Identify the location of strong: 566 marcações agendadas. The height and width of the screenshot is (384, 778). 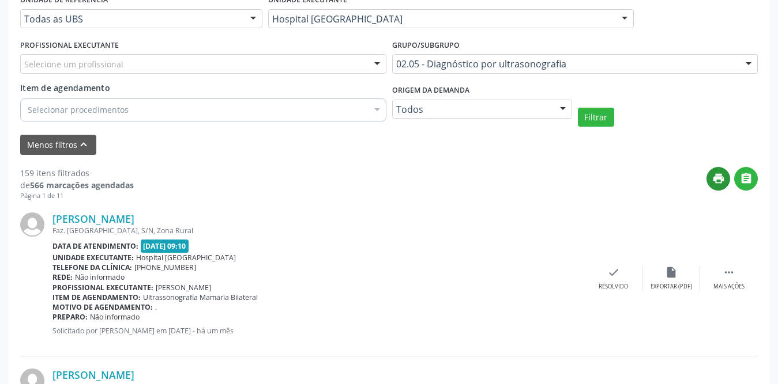
(82, 185).